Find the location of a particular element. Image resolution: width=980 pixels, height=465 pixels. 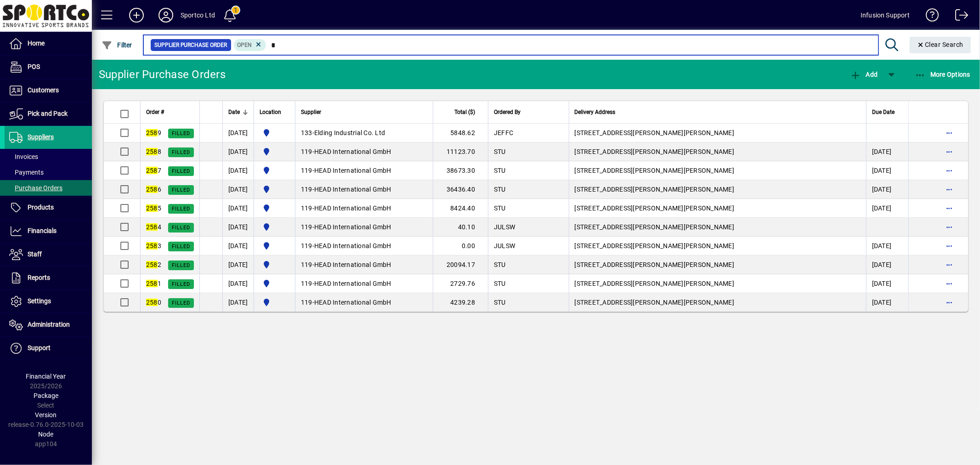

a: Staff is located at coordinates (48, 254).